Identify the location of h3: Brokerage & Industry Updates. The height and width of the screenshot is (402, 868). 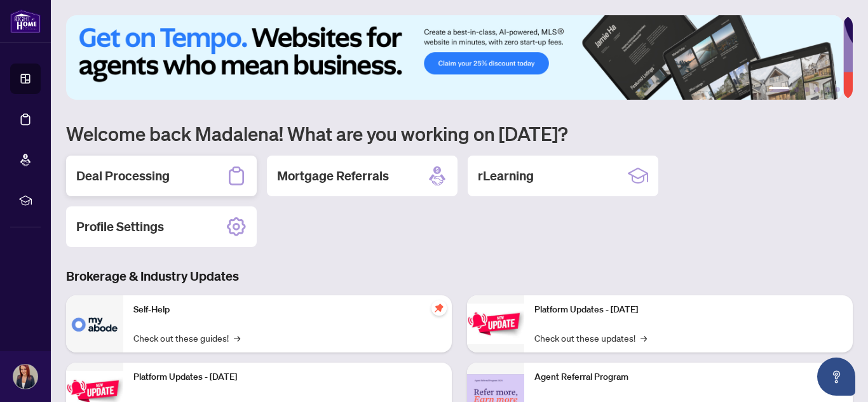
(459, 276).